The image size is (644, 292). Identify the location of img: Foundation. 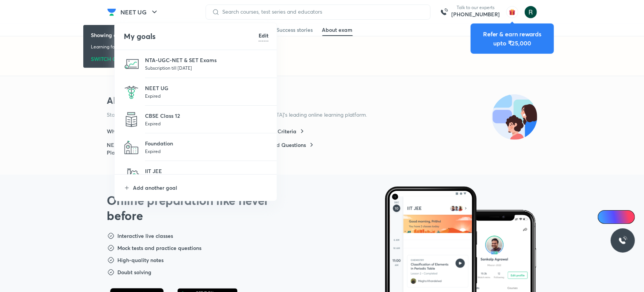
(131, 147).